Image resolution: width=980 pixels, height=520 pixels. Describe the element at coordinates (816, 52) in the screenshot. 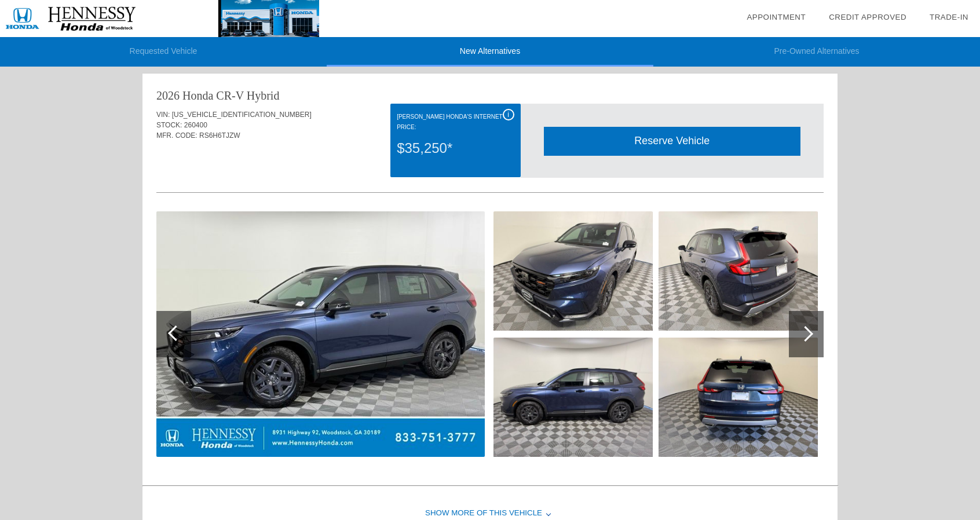

I see `li: Pre-Owned Alternatives` at that location.